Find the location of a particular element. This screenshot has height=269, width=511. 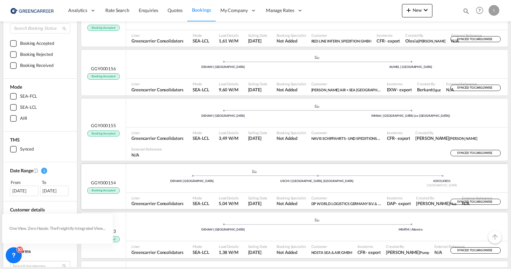

md-icon: icon-magnify is located at coordinates (467, 11).